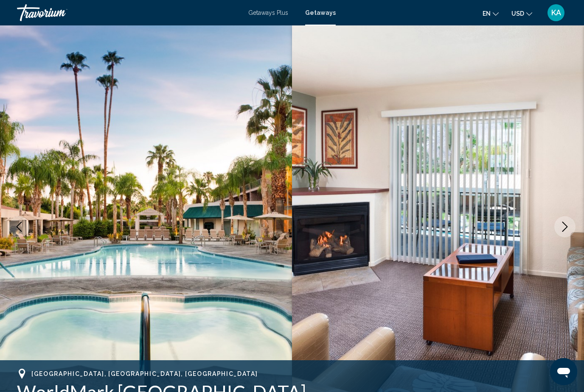 This screenshot has height=392, width=584. I want to click on span: KA, so click(556, 12).